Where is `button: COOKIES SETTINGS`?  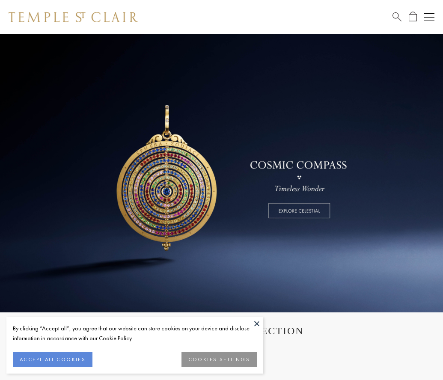
button: COOKIES SETTINGS is located at coordinates (219, 360).